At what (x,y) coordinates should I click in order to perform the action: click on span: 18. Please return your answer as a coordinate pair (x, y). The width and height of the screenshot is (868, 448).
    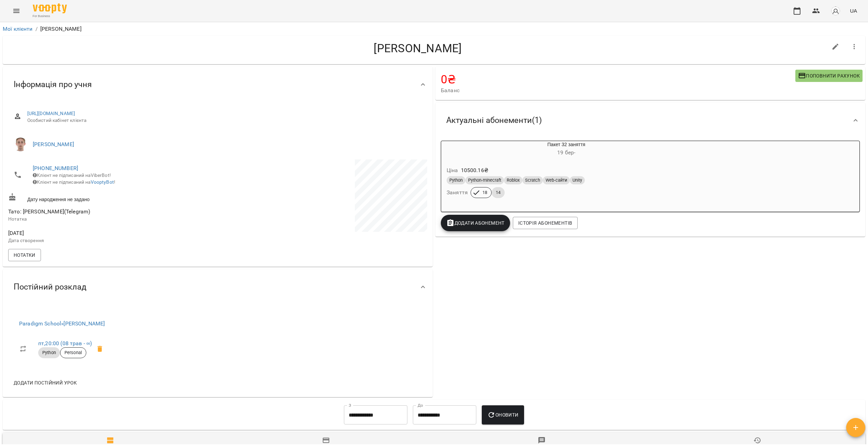
    Looking at the image, I should click on (485, 193).